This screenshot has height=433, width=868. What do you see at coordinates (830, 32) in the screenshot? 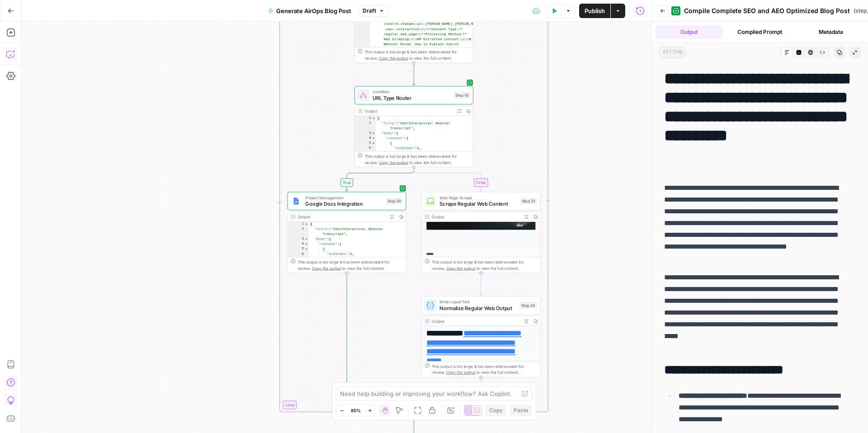
I see `button: Metadata` at bounding box center [830, 32].